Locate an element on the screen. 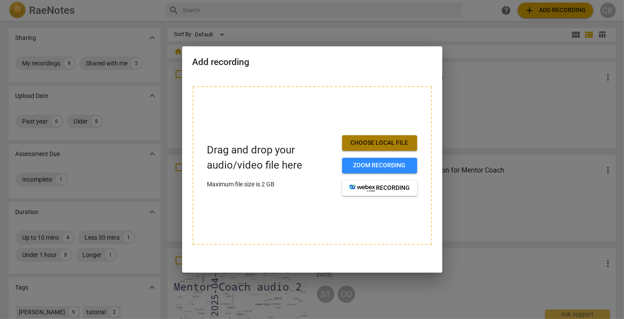 This screenshot has height=319, width=624. span: recording is located at coordinates (379, 188).